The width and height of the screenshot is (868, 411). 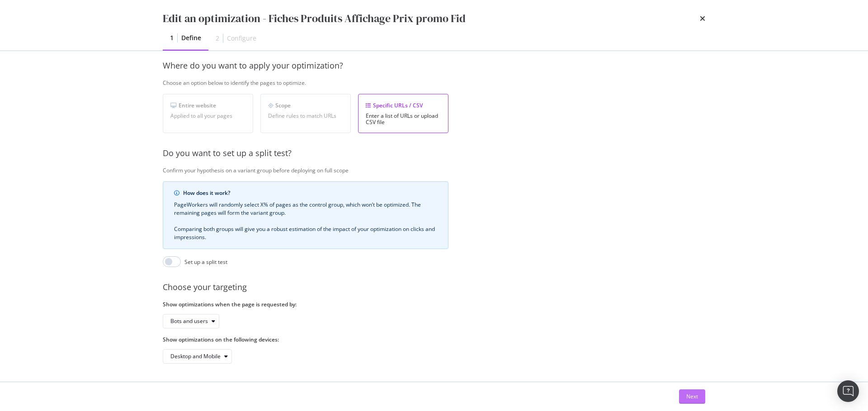 I want to click on div: Bots and users, so click(x=189, y=322).